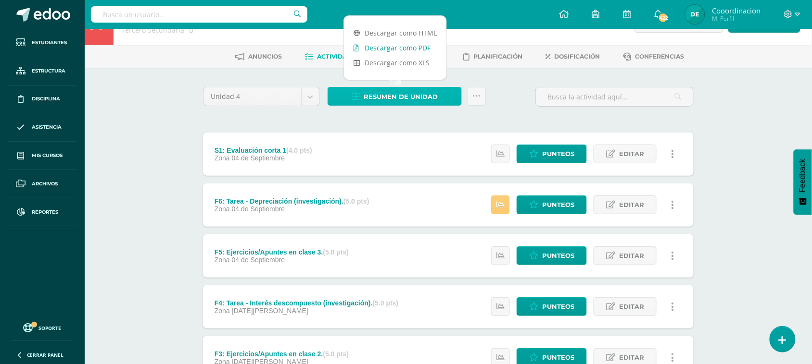 Image resolution: width=812 pixels, height=364 pixels. I want to click on span: Dosificación, so click(577, 56).